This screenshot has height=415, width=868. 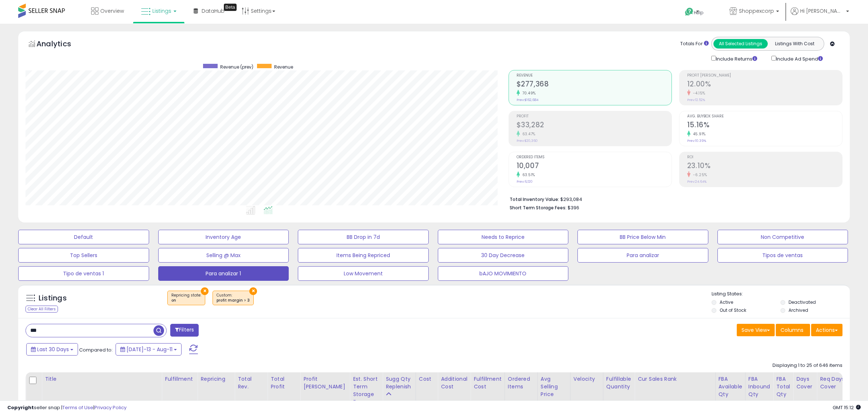 I want to click on div: Cost, so click(x=427, y=379).